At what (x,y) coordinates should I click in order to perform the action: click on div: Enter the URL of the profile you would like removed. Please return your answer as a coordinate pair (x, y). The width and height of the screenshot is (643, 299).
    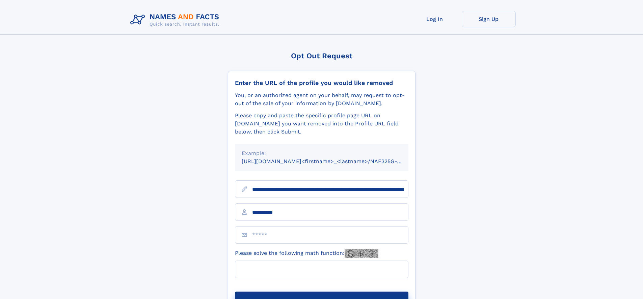
    Looking at the image, I should click on (322, 83).